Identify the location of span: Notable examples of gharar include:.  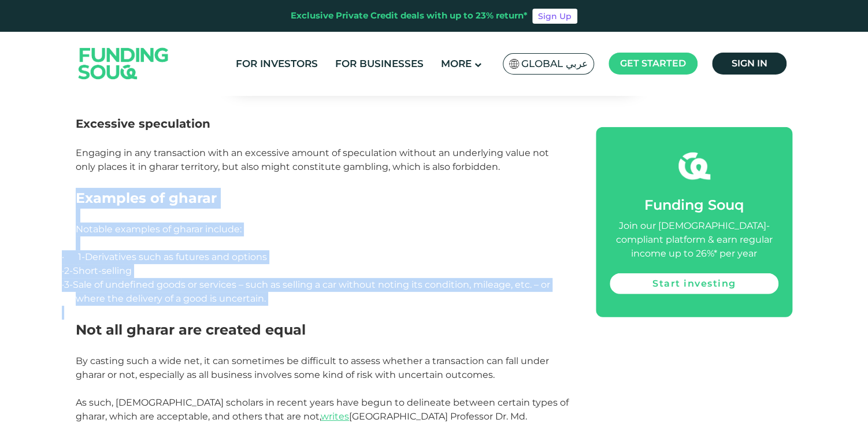
(159, 229).